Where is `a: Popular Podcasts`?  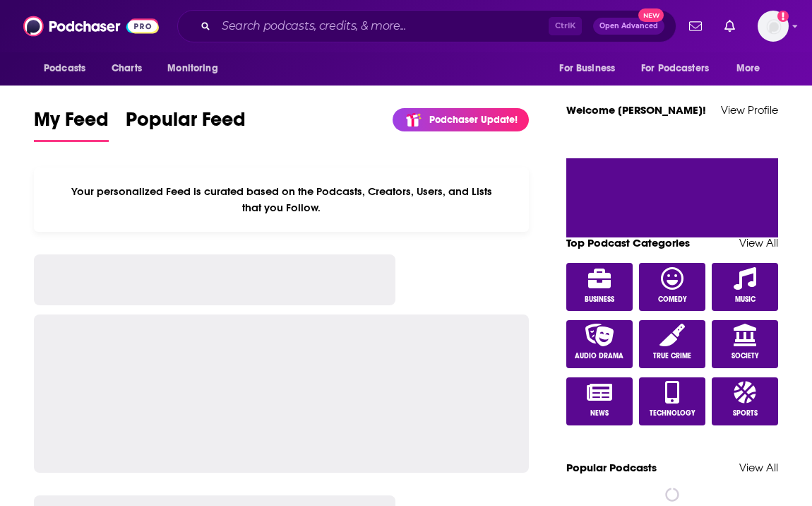
a: Popular Podcasts is located at coordinates (611, 467).